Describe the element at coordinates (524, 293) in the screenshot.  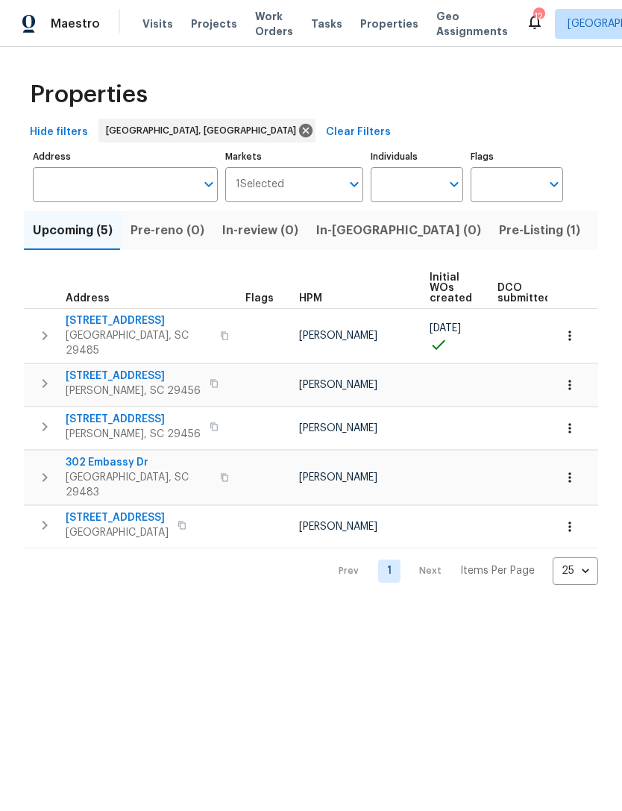
I see `span: DCO submitted` at that location.